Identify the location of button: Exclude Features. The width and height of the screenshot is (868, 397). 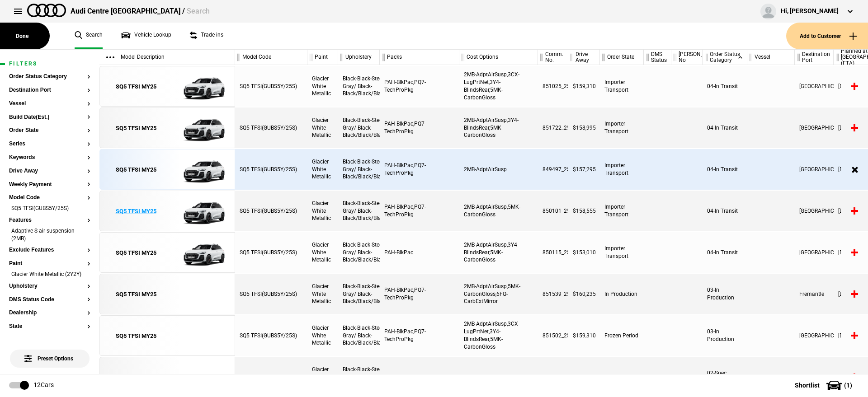
(50, 250).